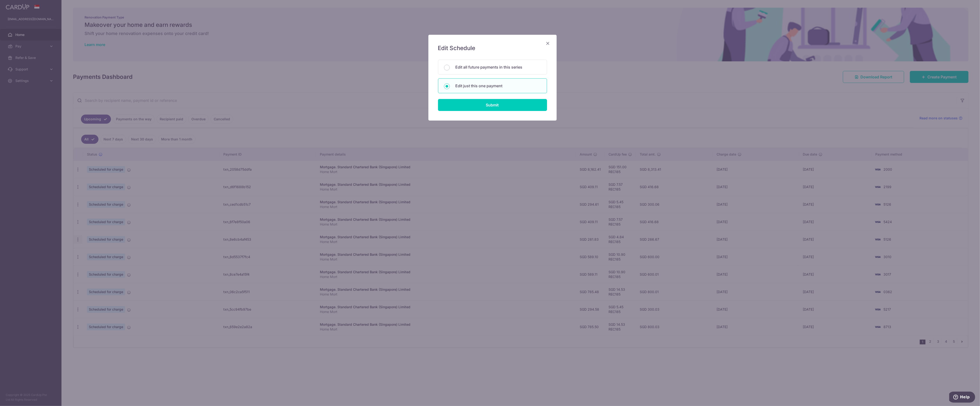 The width and height of the screenshot is (980, 406). I want to click on span: Help, so click(15, 5).